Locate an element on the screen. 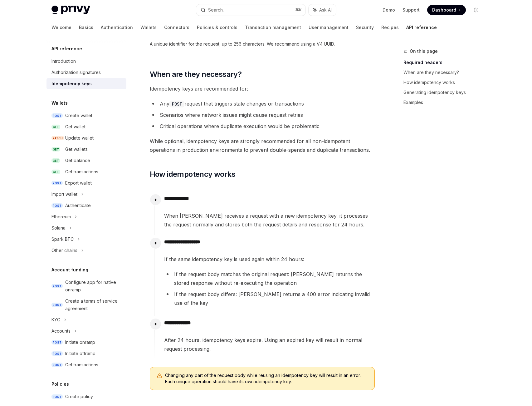 Image resolution: width=532 pixels, height=406 pixels. a: Basics is located at coordinates (86, 28).